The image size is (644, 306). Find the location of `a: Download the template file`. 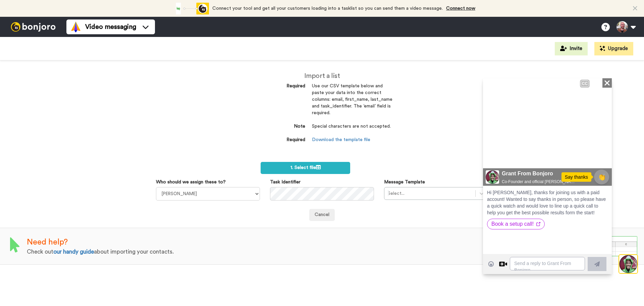

a: Download the template file is located at coordinates (341, 140).